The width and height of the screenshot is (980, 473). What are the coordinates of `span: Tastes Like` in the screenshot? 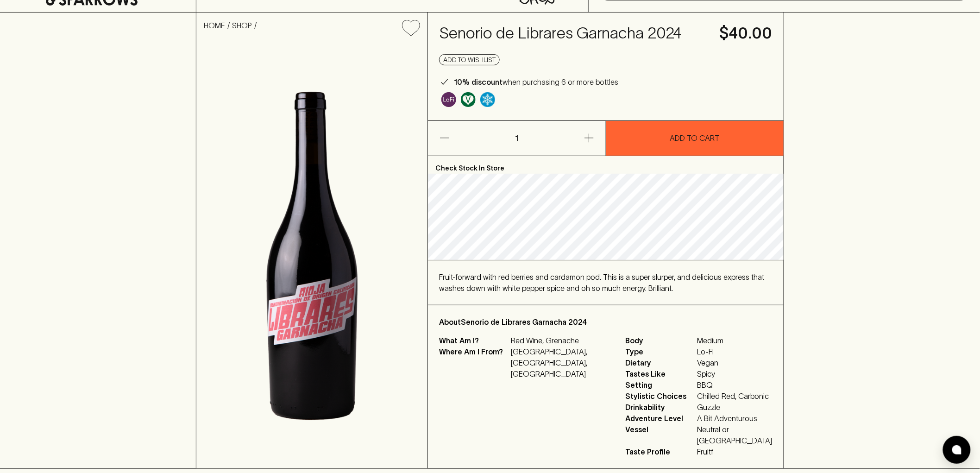 It's located at (661, 374).